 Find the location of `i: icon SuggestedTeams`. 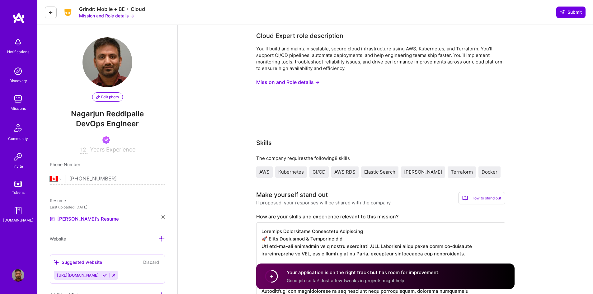

i: icon SuggestedTeams is located at coordinates (56, 262).